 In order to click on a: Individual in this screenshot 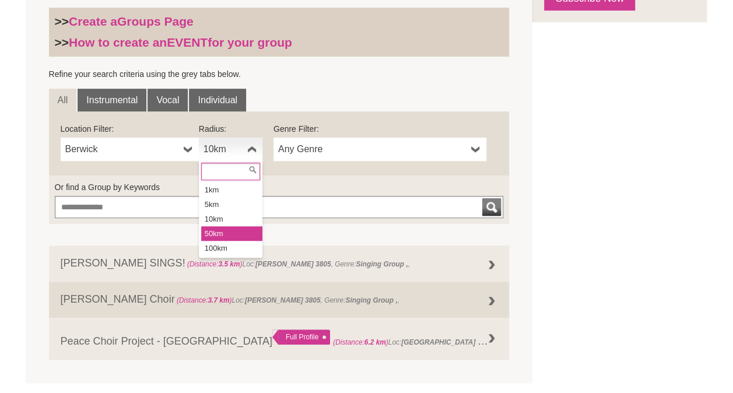, I will do `click(218, 100)`.